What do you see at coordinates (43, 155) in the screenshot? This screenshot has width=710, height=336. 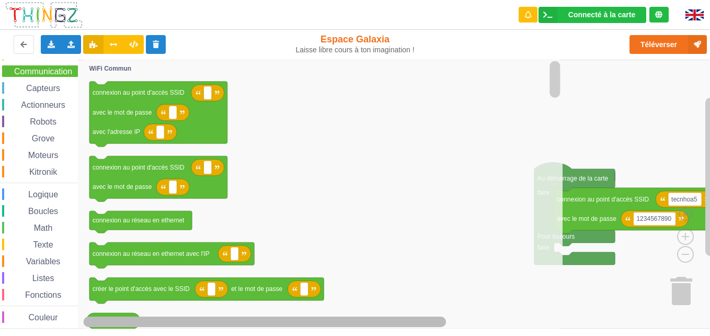 I see `span: Moteurs` at bounding box center [43, 155].